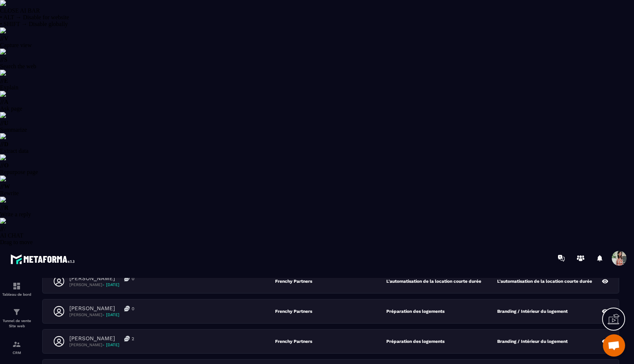 Image resolution: width=634 pixels, height=364 pixels. What do you see at coordinates (133, 339) in the screenshot?
I see `p: 2` at bounding box center [133, 339].